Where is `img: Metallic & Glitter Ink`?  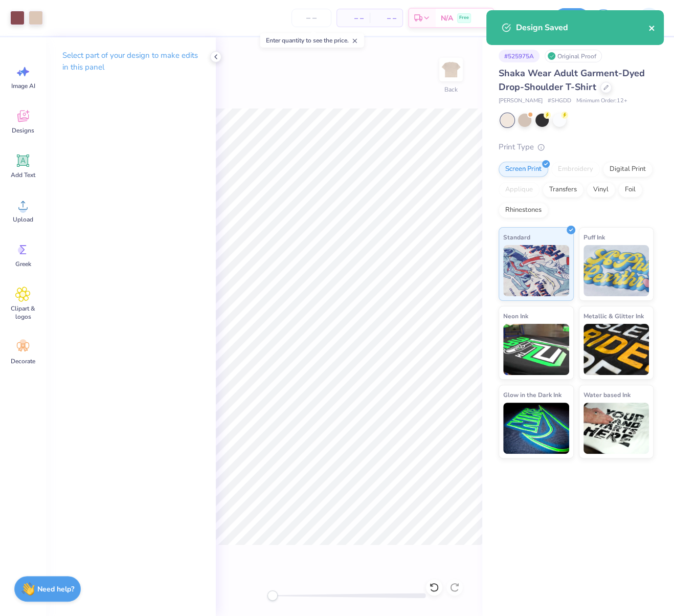 img: Metallic & Glitter Ink is located at coordinates (616, 349).